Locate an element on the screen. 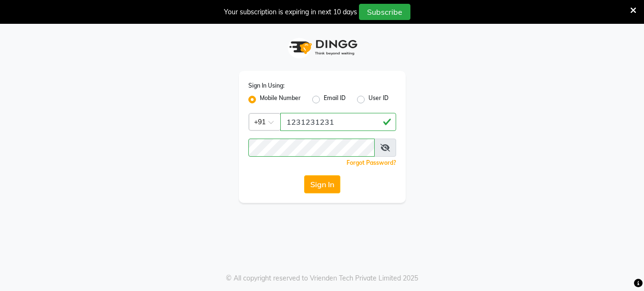  button: Sign In is located at coordinates (323, 184).